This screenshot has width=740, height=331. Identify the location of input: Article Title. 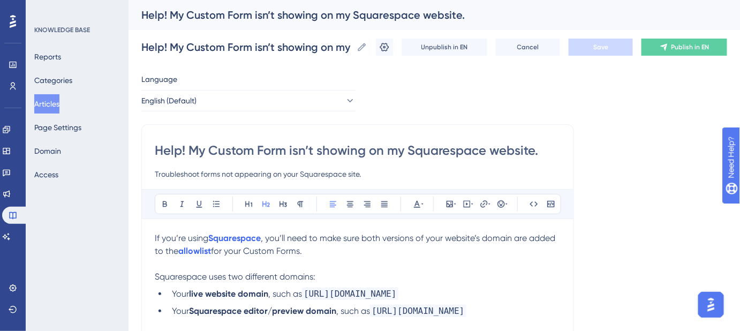
(358, 150).